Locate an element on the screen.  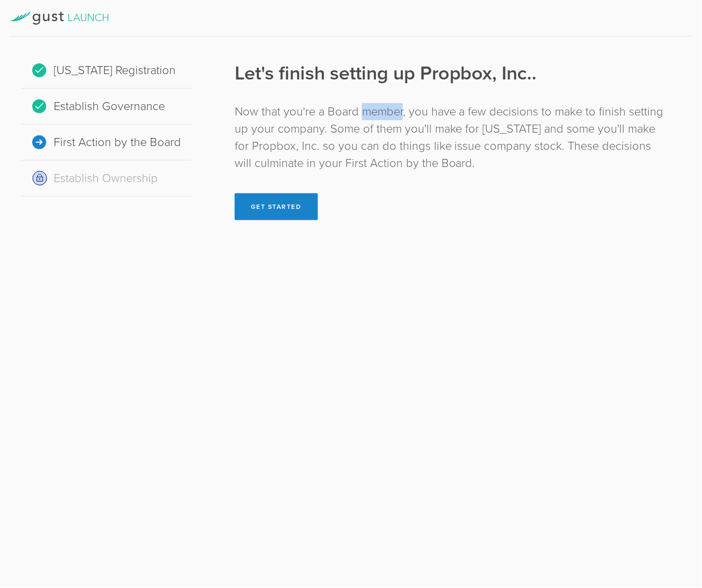
h1: Let's finish setting up Propbox, Inc.. is located at coordinates (450, 74).